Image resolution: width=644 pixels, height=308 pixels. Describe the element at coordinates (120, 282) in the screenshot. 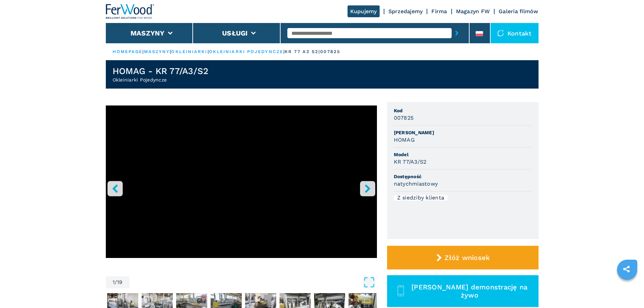

I see `span: 19` at that location.